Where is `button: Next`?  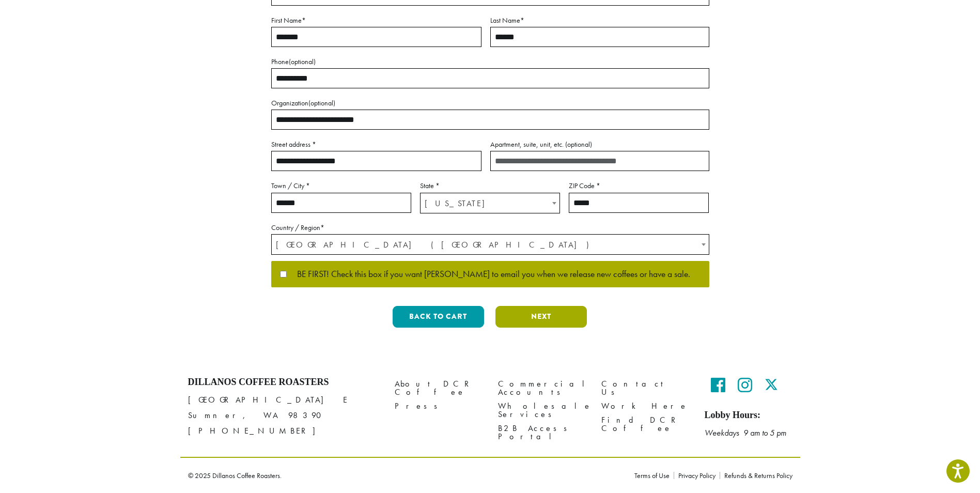 button: Next is located at coordinates (541, 317).